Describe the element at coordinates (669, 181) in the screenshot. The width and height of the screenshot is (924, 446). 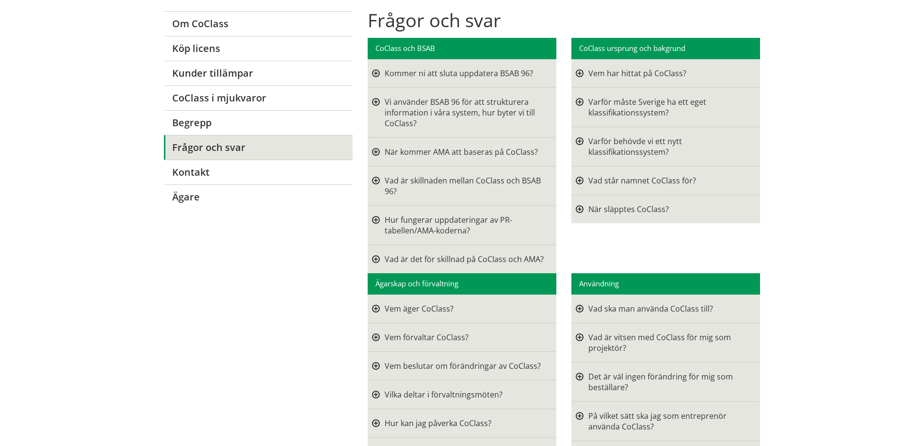
I see `div: Vad står namnet CoClass för?` at that location.